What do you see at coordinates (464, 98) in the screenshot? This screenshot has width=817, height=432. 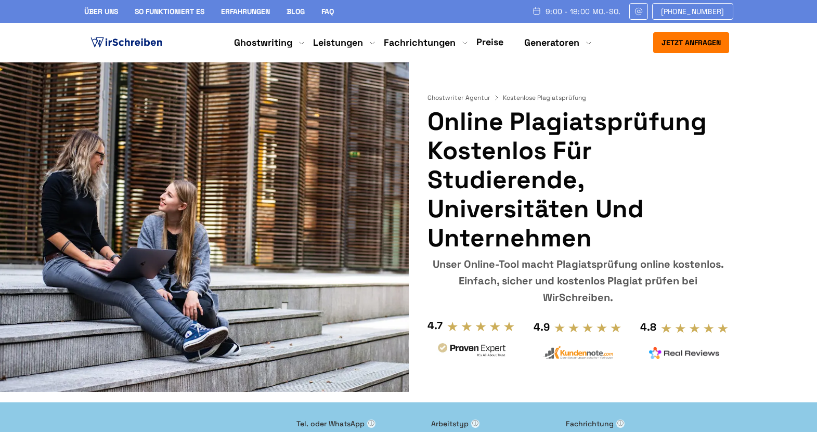 I see `a: Ghostwriter Agentur` at bounding box center [464, 98].